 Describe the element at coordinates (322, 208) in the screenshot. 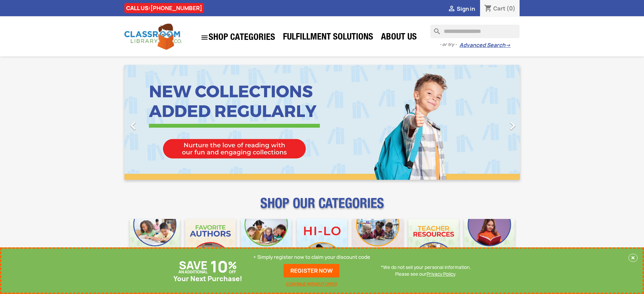

I see `p: SHOP OUR CATEGORIES` at that location.